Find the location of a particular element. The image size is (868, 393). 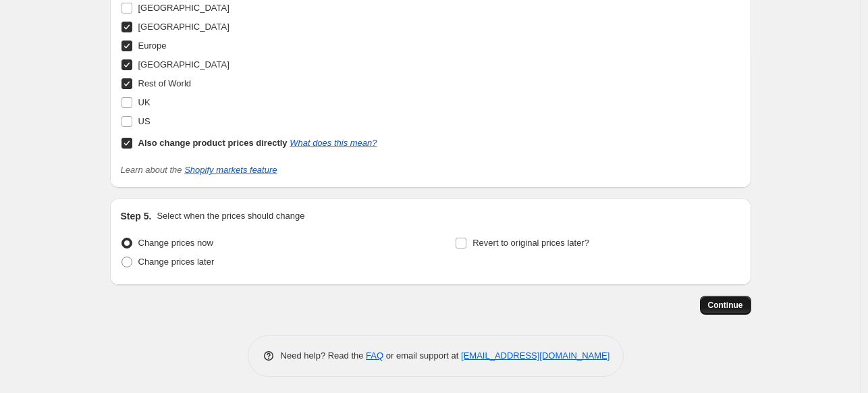

b: Also change product prices directly is located at coordinates (213, 142).